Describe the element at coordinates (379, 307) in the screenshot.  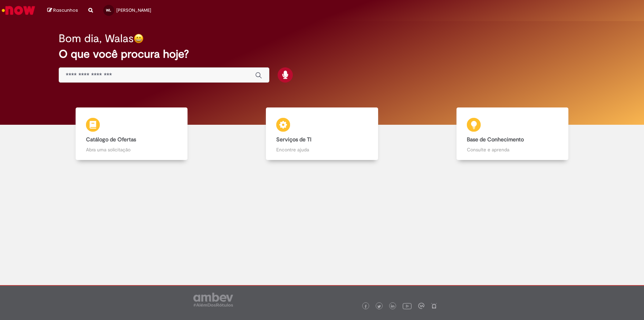
I see `img: logo_footer_twitter.png` at that location.